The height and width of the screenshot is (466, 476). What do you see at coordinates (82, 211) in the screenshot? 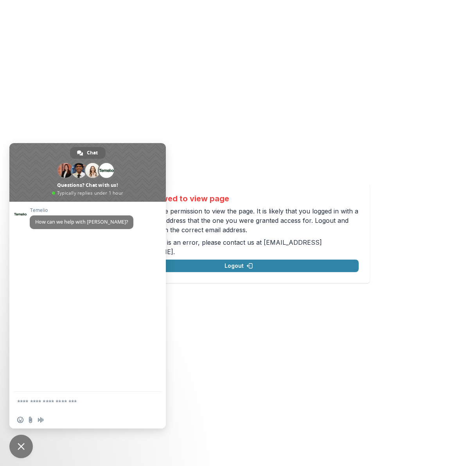
I see `span: Temelio` at bounding box center [82, 211].